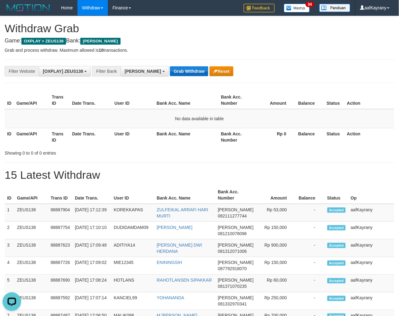 The height and width of the screenshot is (316, 399). Describe the element at coordinates (10, 248) in the screenshot. I see `td: 3` at that location.